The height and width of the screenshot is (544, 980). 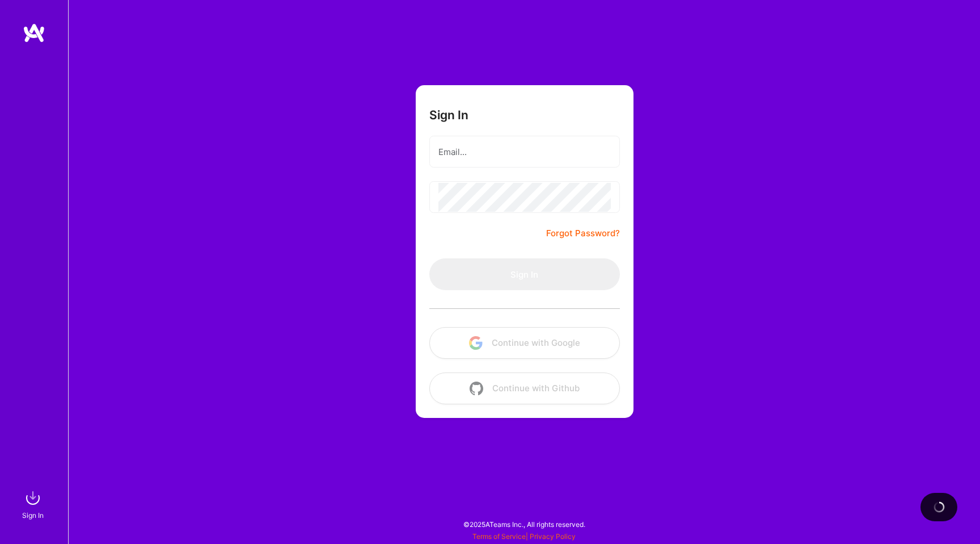 What do you see at coordinates (940, 507) in the screenshot?
I see `img: loading` at bounding box center [940, 507].